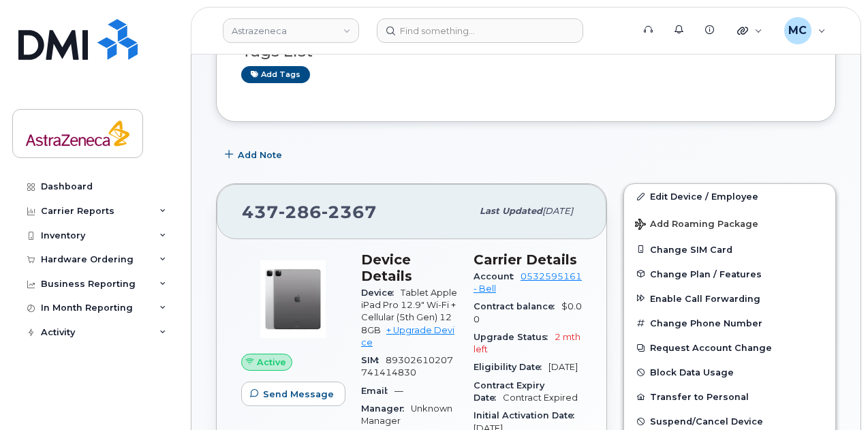 The image size is (868, 430). What do you see at coordinates (293, 394) in the screenshot?
I see `button: Send Message` at bounding box center [293, 394].